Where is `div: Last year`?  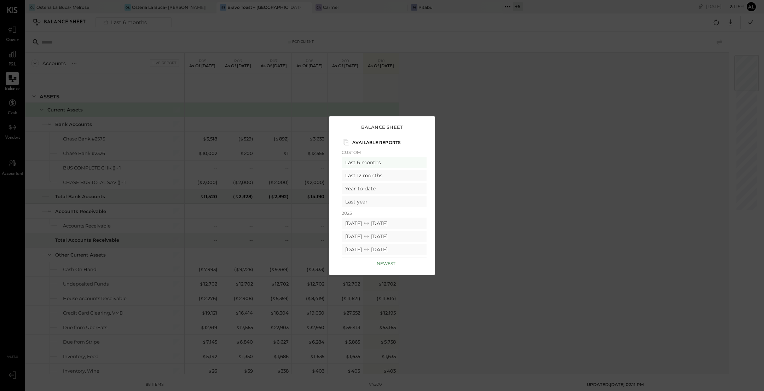
div: Last year is located at coordinates (384, 202).